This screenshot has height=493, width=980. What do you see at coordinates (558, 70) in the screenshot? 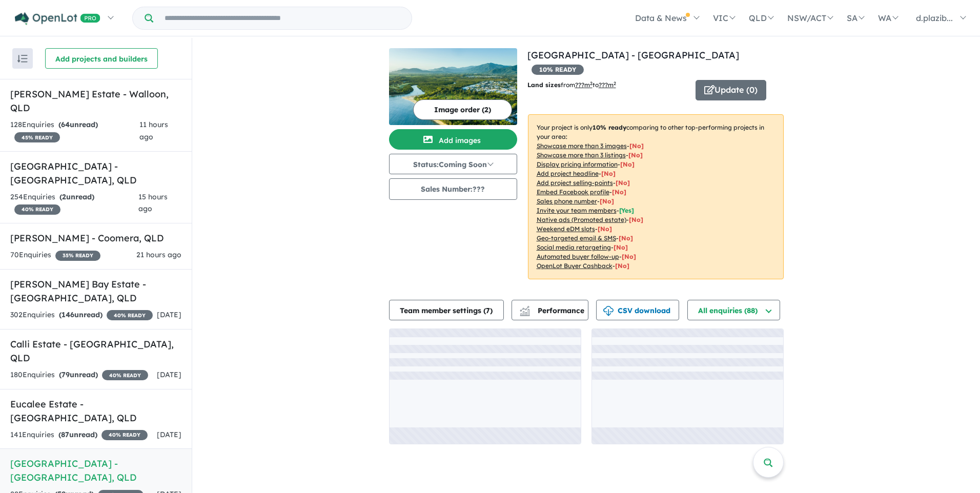
I see `span: 10 % READY` at bounding box center [558, 70].